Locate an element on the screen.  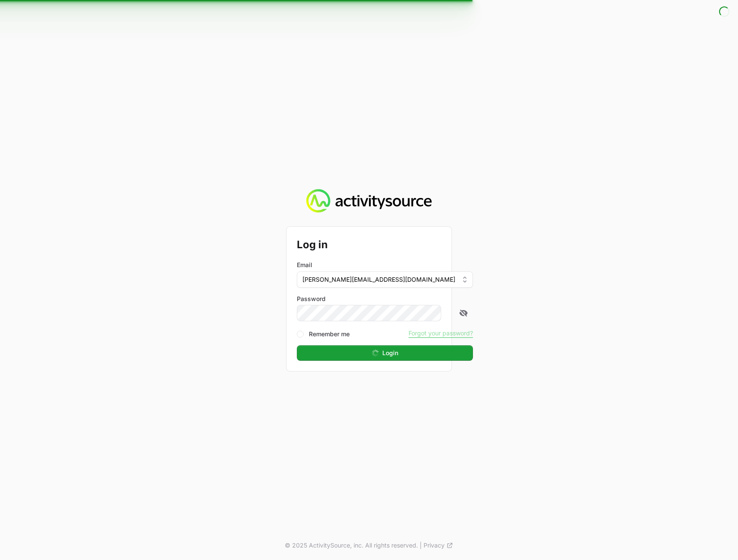
img: Activity Source is located at coordinates (369, 201).